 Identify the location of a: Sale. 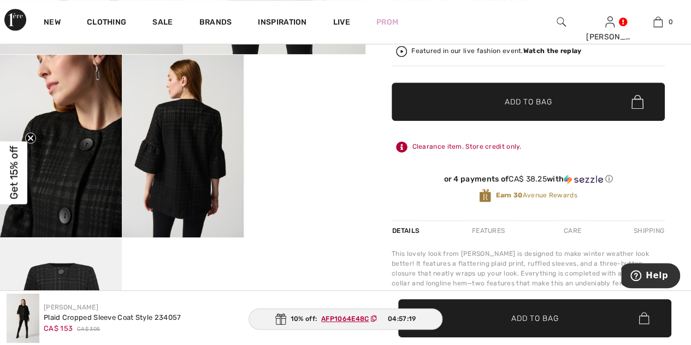
(162, 23).